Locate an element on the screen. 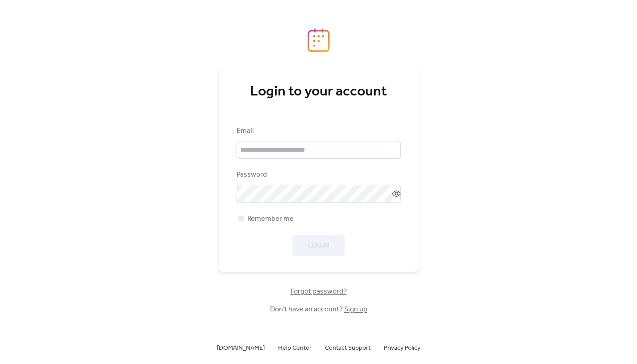 The image size is (637, 364). a: Contact Support is located at coordinates (348, 348).